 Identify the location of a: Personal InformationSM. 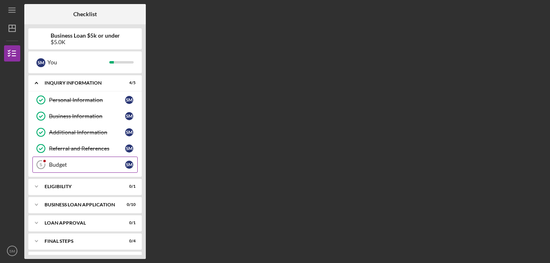
(85, 100).